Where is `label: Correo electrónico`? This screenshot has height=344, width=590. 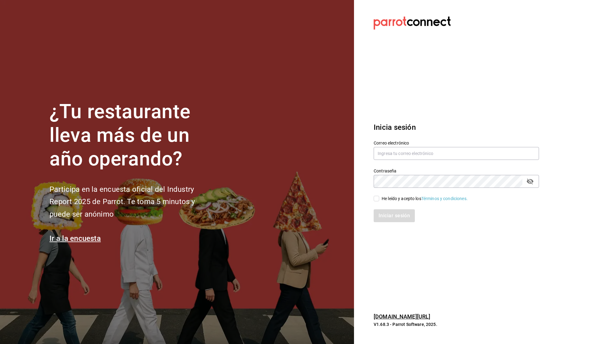
label: Correo electrónico is located at coordinates (456, 143).